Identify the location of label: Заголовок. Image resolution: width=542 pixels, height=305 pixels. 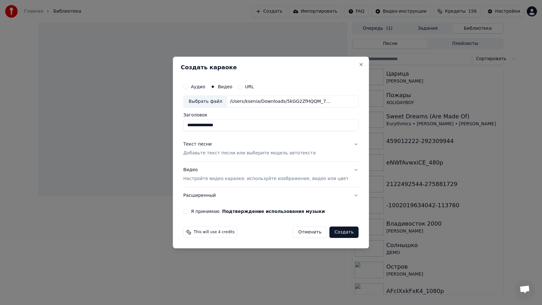
(270, 115).